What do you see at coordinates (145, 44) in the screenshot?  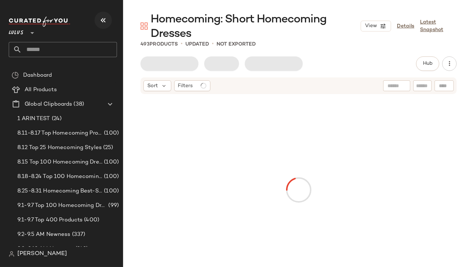 I see `span: 493` at bounding box center [145, 44].